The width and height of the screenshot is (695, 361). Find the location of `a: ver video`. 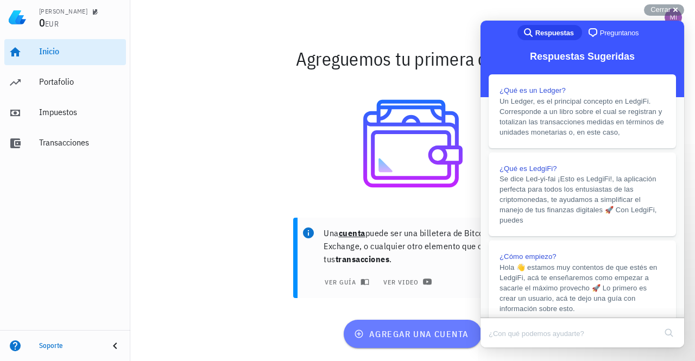

a: ver video is located at coordinates (406, 282).